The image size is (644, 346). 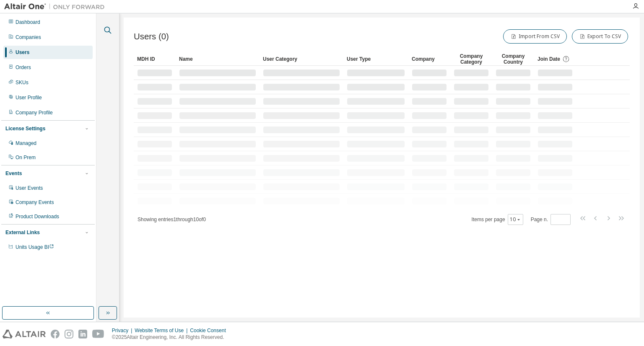 What do you see at coordinates (535, 37) in the screenshot?
I see `button: Import From CSV` at bounding box center [535, 37].